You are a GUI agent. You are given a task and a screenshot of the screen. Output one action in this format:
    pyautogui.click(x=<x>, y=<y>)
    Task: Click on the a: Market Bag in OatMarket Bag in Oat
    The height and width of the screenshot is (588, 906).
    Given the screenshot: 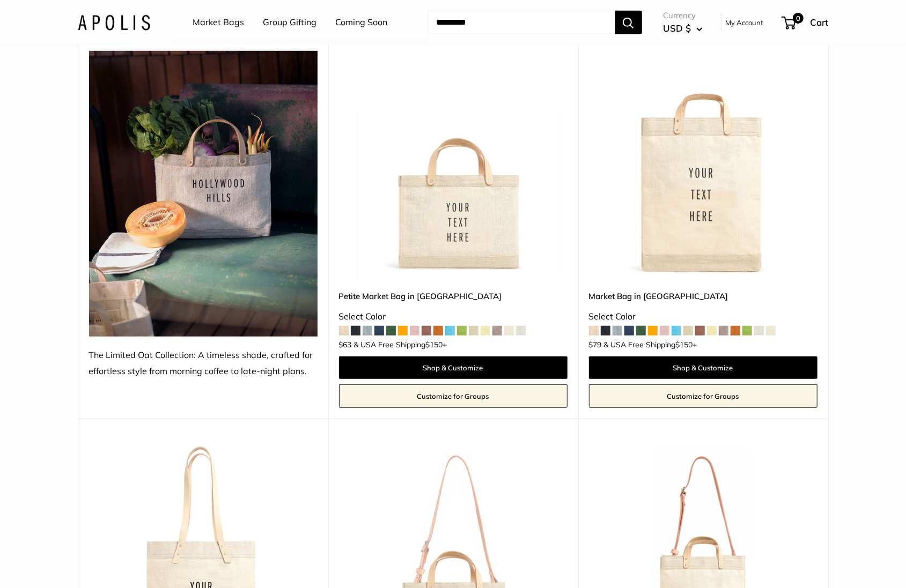 What is the action you would take?
    pyautogui.click(x=703, y=165)
    